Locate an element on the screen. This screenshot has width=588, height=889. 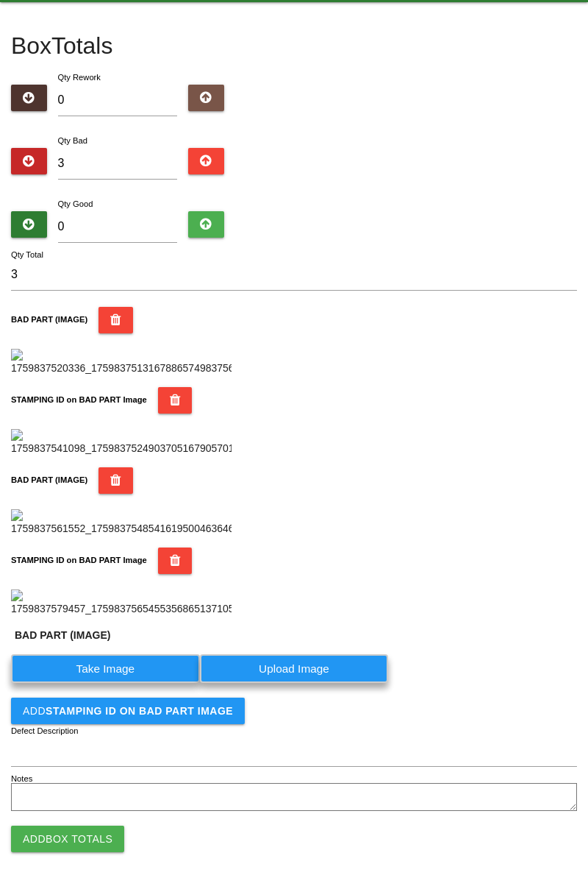
label: Take Image is located at coordinates (105, 668).